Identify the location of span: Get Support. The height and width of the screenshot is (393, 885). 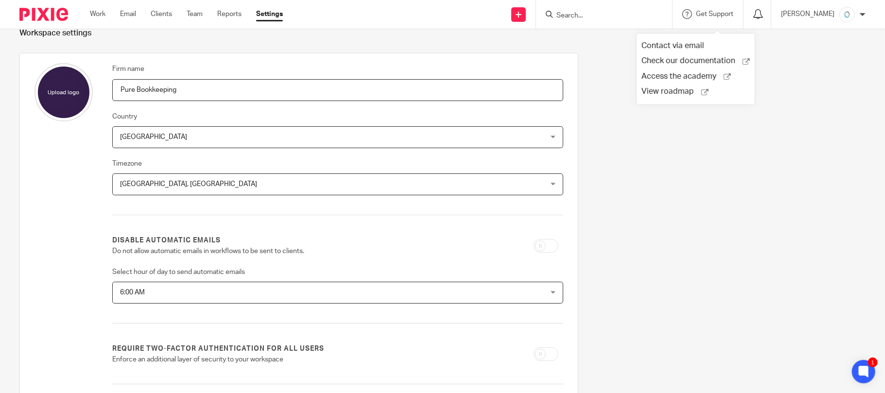
(714, 14).